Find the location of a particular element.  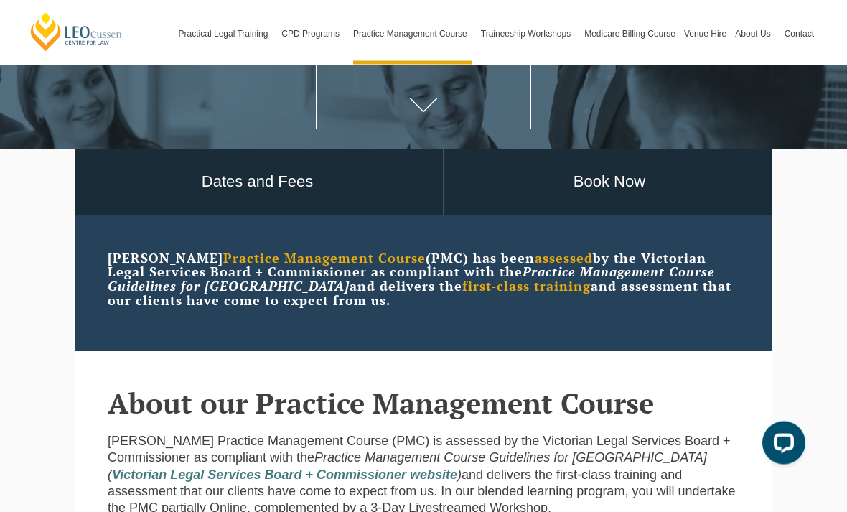

a: Traineeship Workshops is located at coordinates (528, 34).